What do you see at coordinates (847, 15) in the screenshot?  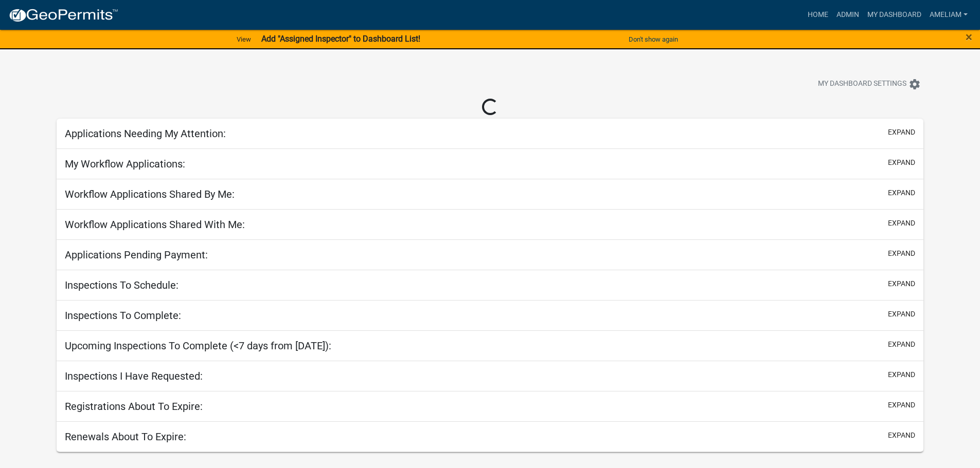 I see `a: Admin` at bounding box center [847, 15].